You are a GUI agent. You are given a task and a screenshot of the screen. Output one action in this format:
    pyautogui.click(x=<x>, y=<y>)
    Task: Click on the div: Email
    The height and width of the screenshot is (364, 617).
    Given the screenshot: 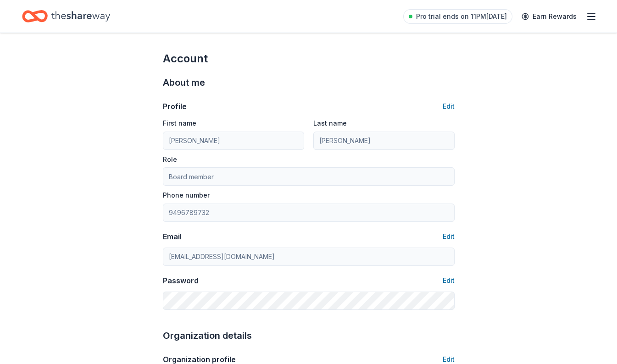 What is the action you would take?
    pyautogui.click(x=172, y=236)
    